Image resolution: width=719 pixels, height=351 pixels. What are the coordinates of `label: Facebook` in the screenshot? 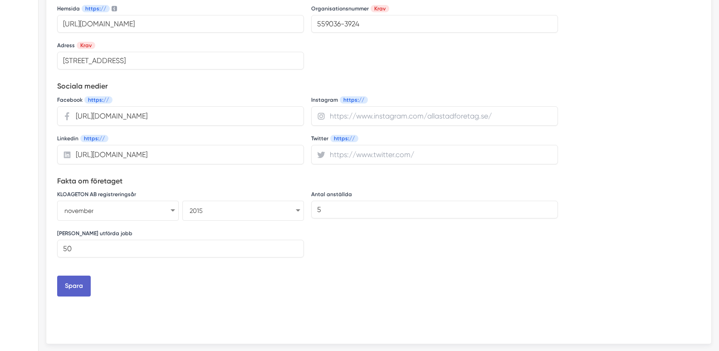 It's located at (85, 100).